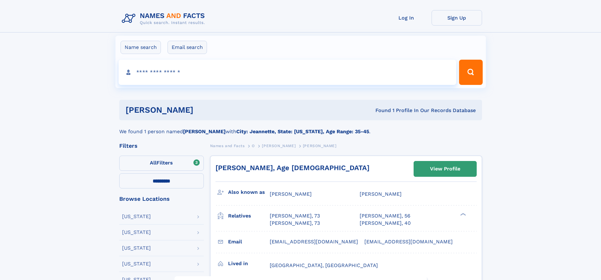 This screenshot has height=280, width=601. I want to click on h3: Lived in, so click(249, 263).